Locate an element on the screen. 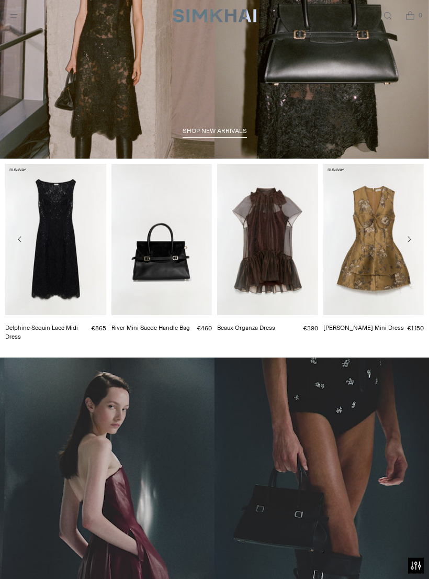 The height and width of the screenshot is (579, 429). a: River Mini Suede Handle Bag is located at coordinates (151, 328).